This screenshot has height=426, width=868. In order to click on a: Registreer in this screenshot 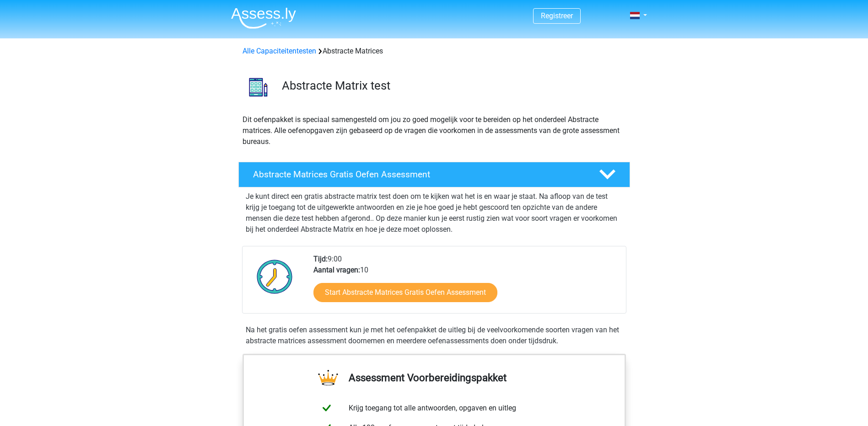, I will do `click(557, 16)`.